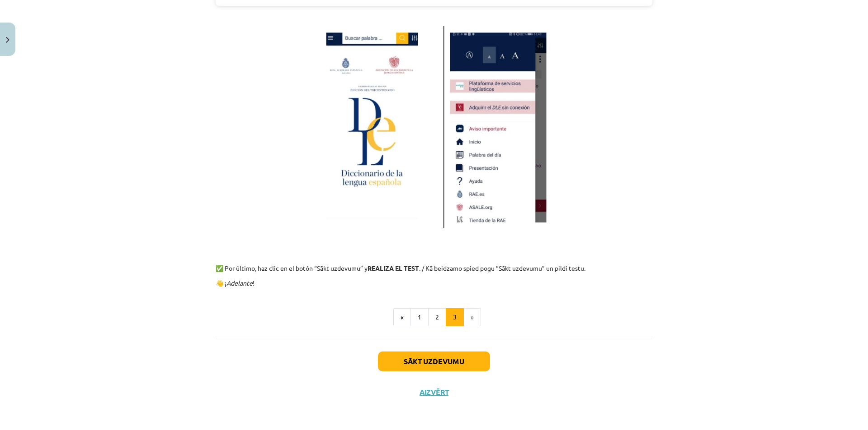  Describe the element at coordinates (240, 283) in the screenshot. I see `i: Adelante` at that location.